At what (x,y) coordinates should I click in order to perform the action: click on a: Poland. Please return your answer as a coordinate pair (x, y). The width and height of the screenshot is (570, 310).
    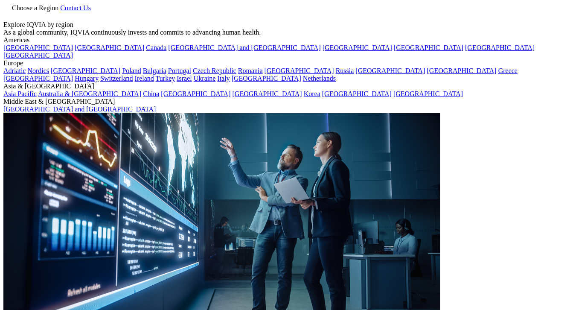
    Looking at the image, I should click on (131, 70).